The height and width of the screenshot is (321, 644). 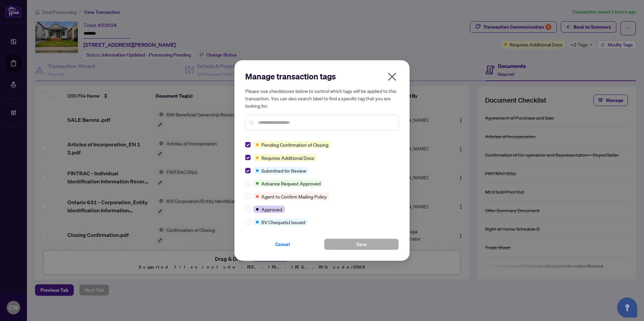 What do you see at coordinates (627, 307) in the screenshot?
I see `button: Open asap` at bounding box center [627, 307].